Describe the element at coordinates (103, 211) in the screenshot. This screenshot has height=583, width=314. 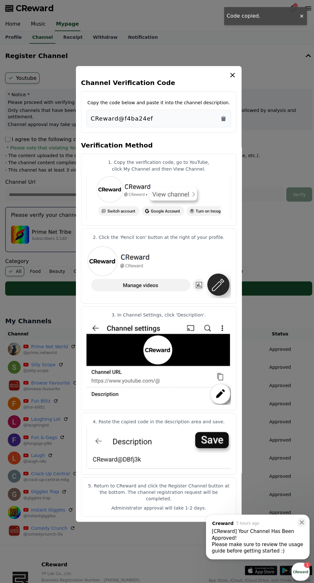
I see `a: Settings` at that location.